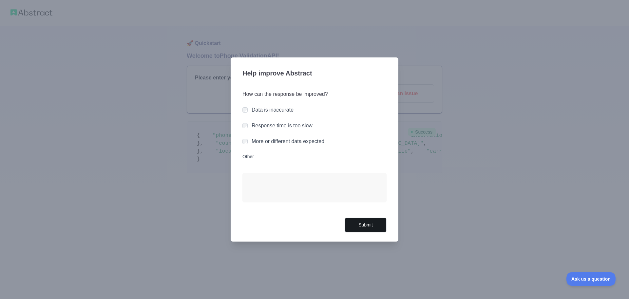 Image resolution: width=629 pixels, height=299 pixels. Describe the element at coordinates (273, 109) in the screenshot. I see `label: Data is inaccurate` at that location.